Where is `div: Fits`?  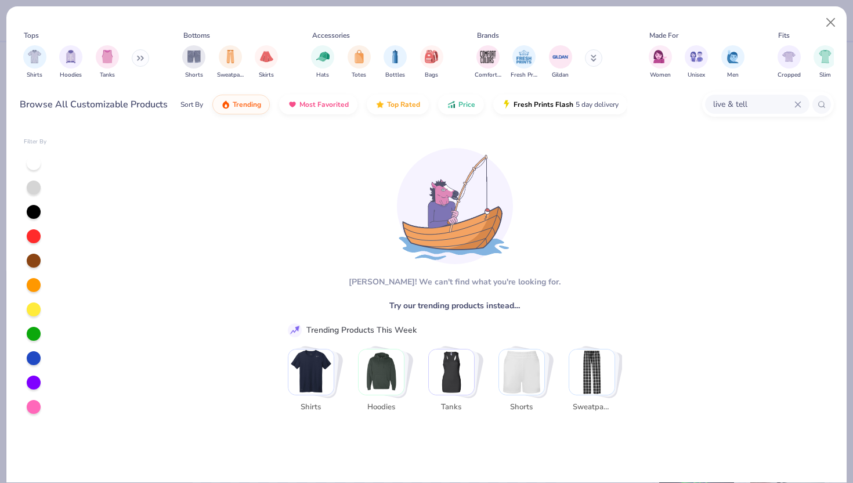
div: Fits is located at coordinates (784, 35).